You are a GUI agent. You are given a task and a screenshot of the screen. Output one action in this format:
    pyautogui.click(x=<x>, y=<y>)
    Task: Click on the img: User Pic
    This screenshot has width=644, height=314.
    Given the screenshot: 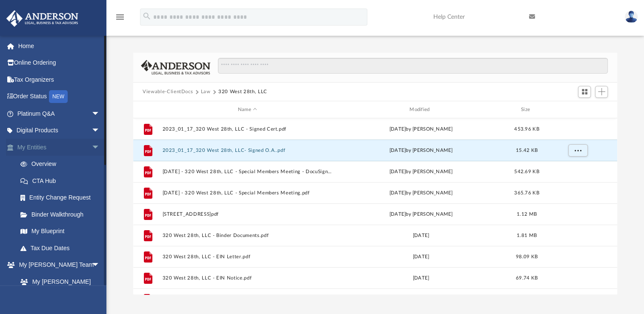 What is the action you would take?
    pyautogui.click(x=631, y=17)
    